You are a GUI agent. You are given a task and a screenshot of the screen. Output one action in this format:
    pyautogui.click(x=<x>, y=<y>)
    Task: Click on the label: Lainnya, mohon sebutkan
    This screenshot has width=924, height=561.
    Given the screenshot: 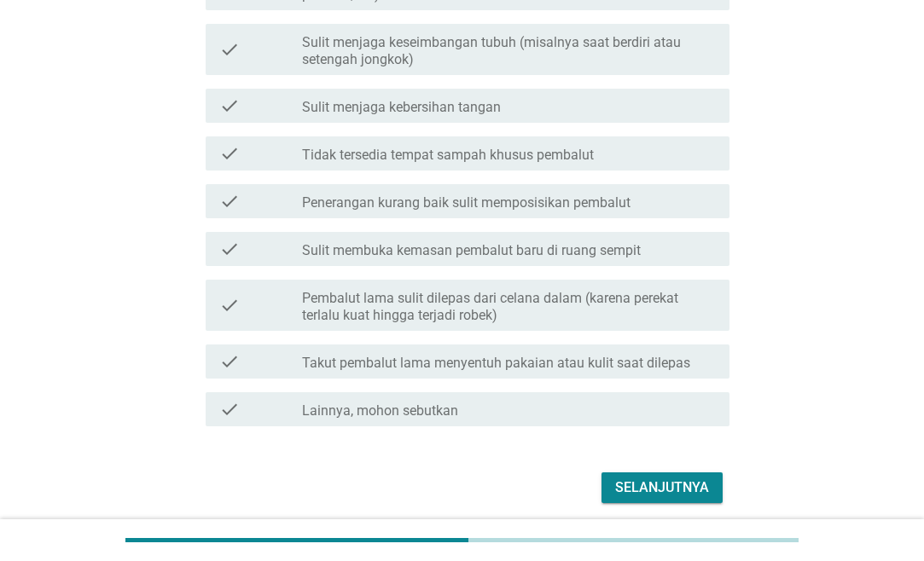 What is the action you would take?
    pyautogui.click(x=380, y=411)
    